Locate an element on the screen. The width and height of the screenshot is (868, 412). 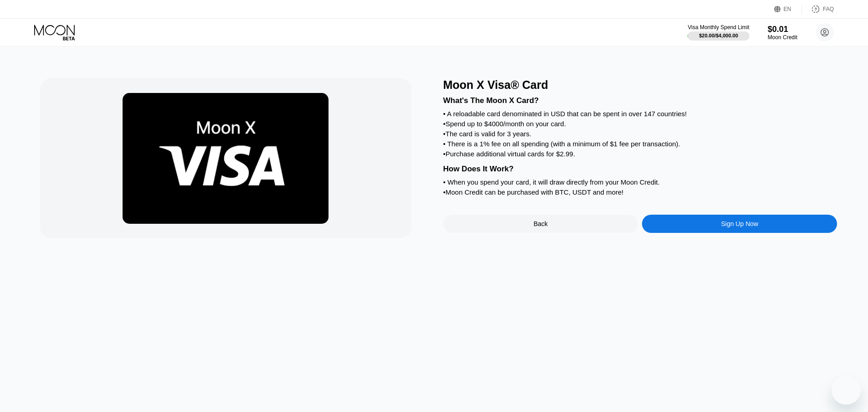
div: Moon X Visa® Card is located at coordinates (640, 84).